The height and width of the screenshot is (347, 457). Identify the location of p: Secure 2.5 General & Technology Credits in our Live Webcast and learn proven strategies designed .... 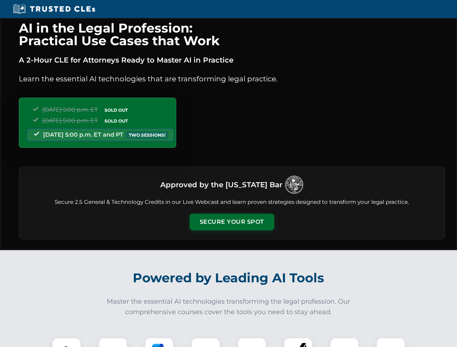
(232, 202).